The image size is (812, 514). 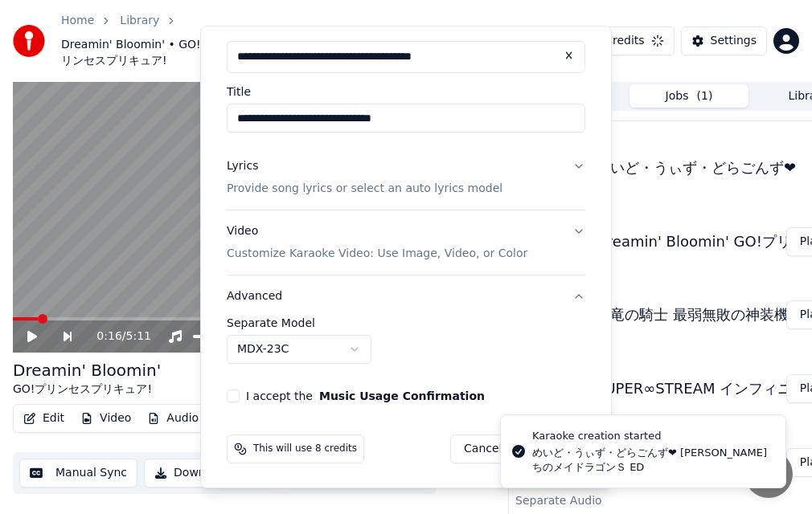 What do you see at coordinates (406, 347) in the screenshot?
I see `div: Advanced` at bounding box center [406, 347].